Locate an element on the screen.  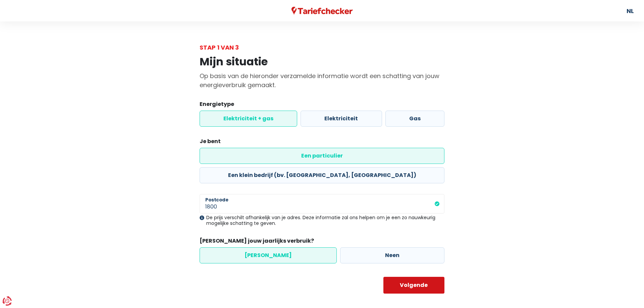
h1: Mijn situatie is located at coordinates (322, 62).